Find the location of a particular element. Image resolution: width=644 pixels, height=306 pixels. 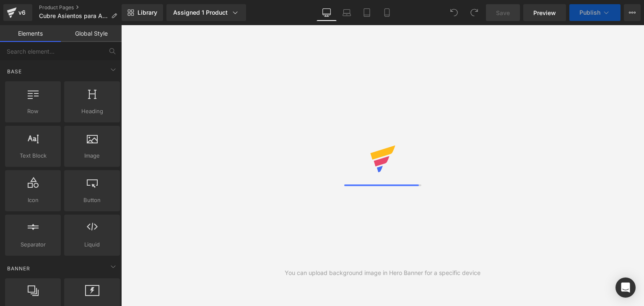

span: Icon is located at coordinates (33, 200).